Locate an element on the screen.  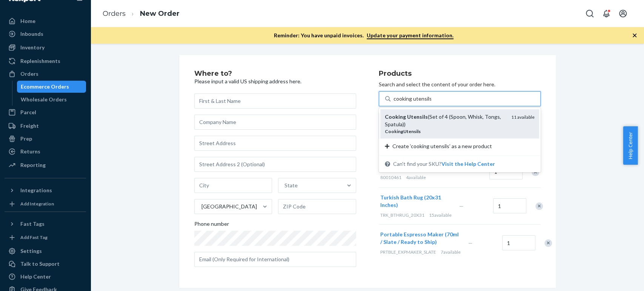
div: Reporting is located at coordinates (33, 165).